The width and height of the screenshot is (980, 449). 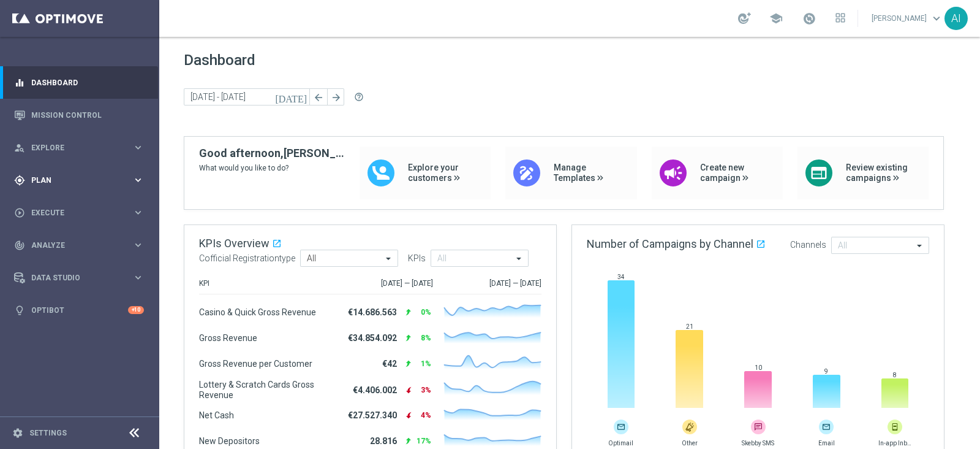 What do you see at coordinates (79, 180) in the screenshot?
I see `button: gps_fixed Plan keyboard_arrow_right` at bounding box center [79, 180].